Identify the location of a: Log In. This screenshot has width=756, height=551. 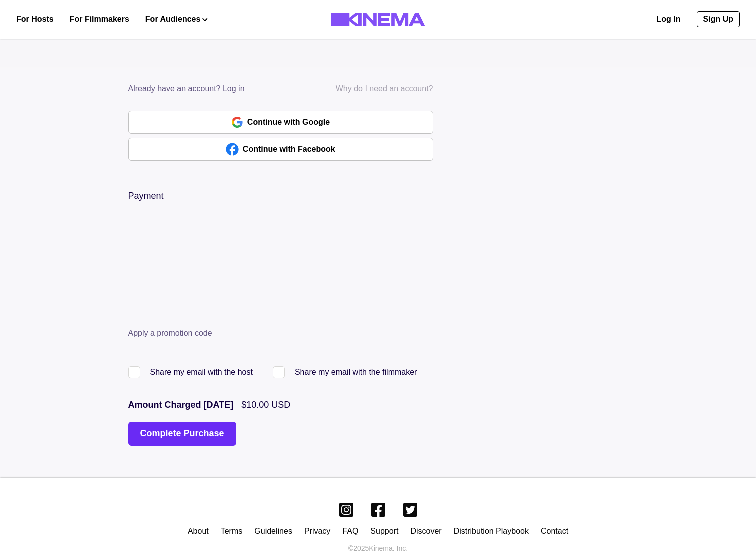
(669, 20).